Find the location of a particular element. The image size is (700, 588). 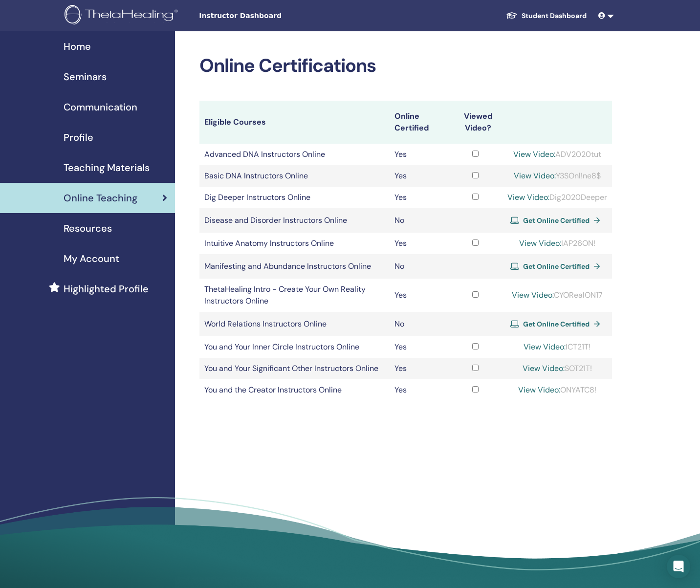

td: You and the Creator Instructors Online is located at coordinates (294, 390).